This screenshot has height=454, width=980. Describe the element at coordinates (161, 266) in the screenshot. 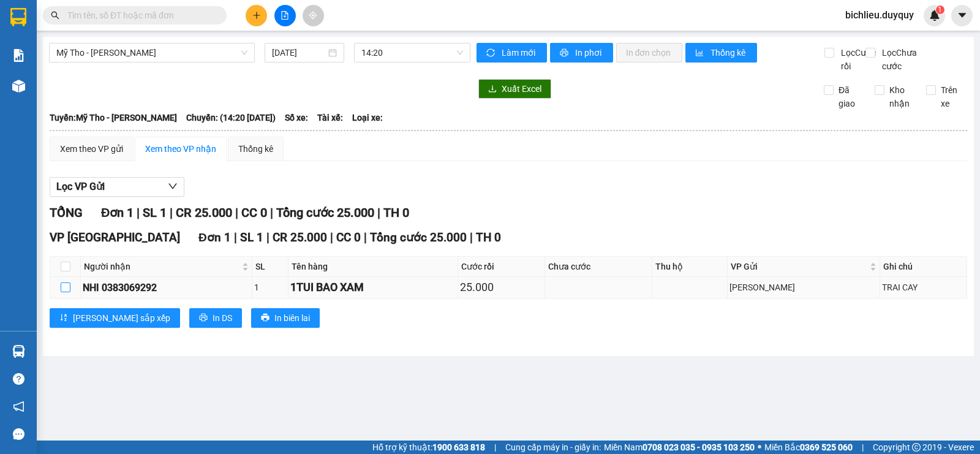

I see `span: Người nhận` at that location.